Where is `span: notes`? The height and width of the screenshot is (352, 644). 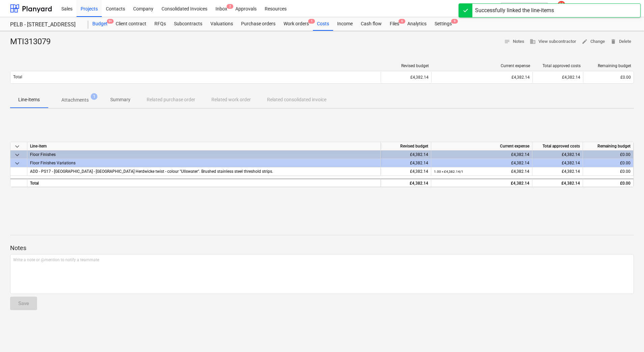 span: notes is located at coordinates (507, 42).